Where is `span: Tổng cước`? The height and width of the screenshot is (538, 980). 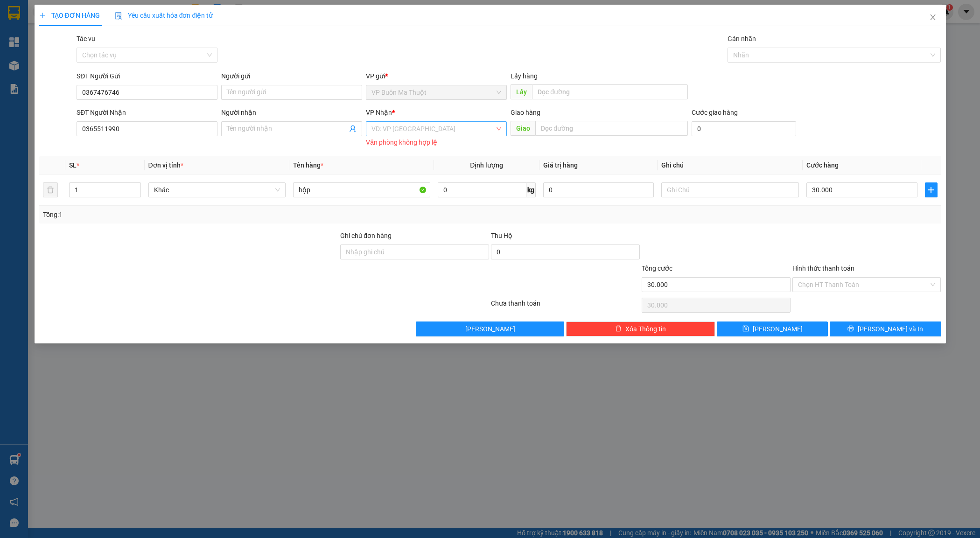 span: Tổng cước is located at coordinates (657, 268).